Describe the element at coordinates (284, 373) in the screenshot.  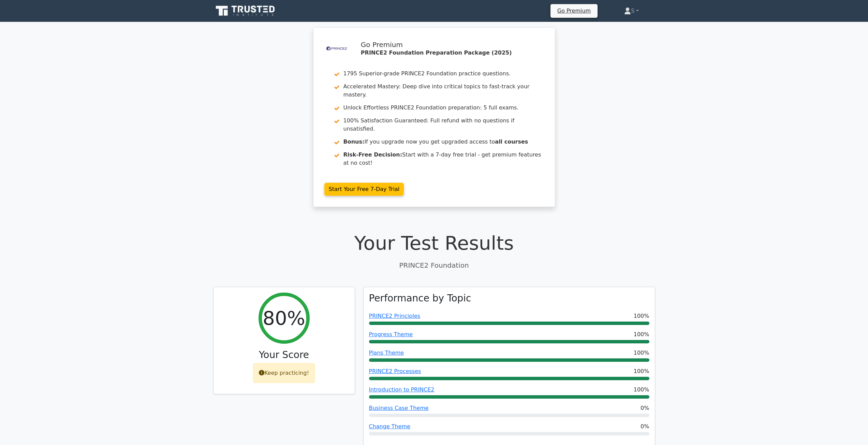
I see `div: Keep practicing!` at that location.